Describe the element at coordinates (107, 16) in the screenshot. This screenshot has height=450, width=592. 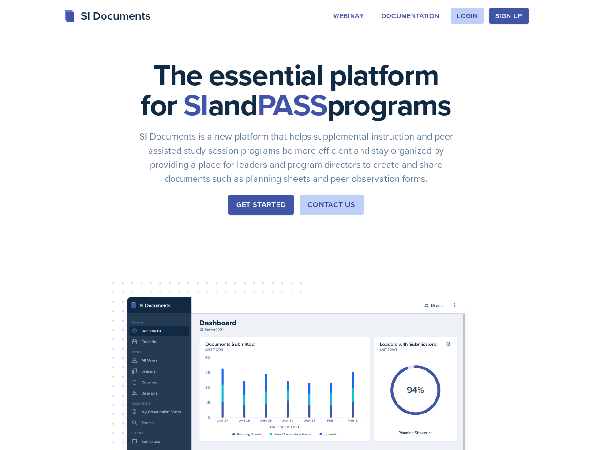
I see `div: SI Documents` at that location.